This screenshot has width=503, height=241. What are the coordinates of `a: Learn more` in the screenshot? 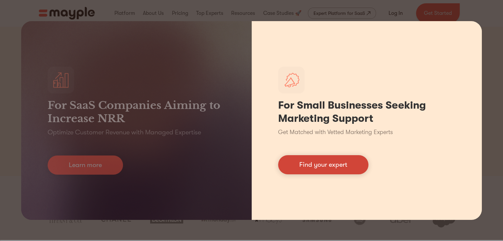 It's located at (85, 165).